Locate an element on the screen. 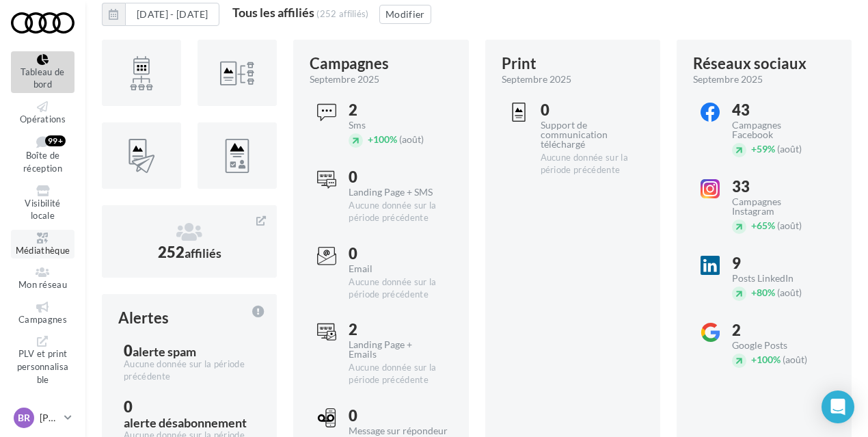 The image size is (868, 437). div: Landing Page + SMS is located at coordinates (394, 193).